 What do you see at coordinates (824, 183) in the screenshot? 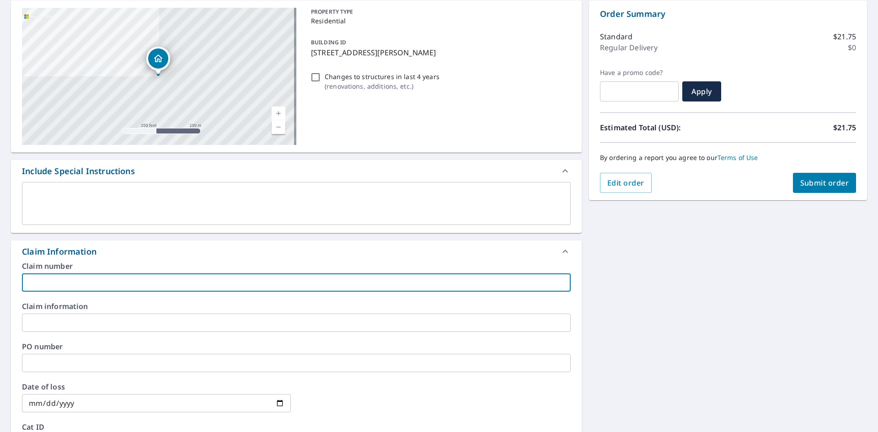
I see `button: Submit order` at bounding box center [824, 183].